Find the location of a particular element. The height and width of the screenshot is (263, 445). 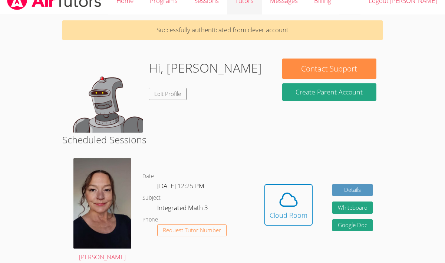

button: Contact Support is located at coordinates (329, 69).